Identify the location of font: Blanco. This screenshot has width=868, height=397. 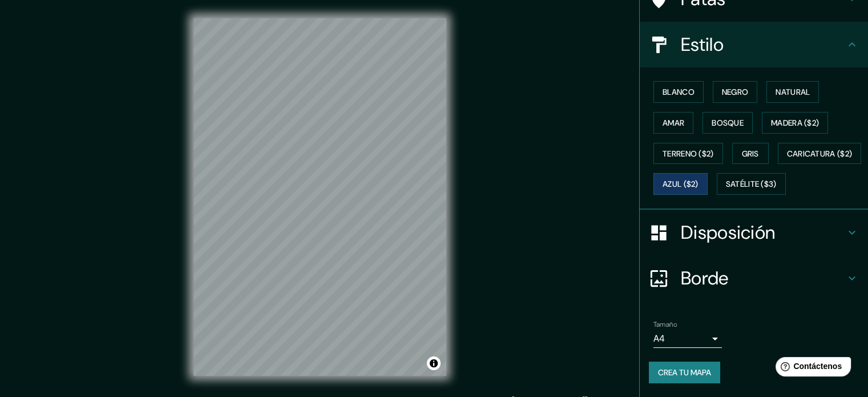
(679, 92).